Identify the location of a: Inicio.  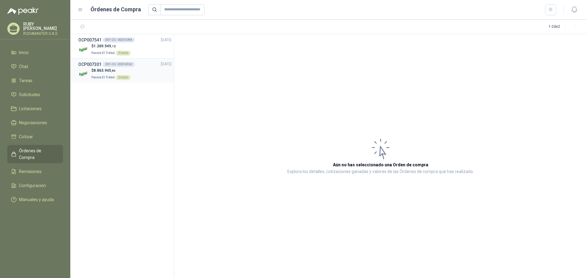
(35, 53).